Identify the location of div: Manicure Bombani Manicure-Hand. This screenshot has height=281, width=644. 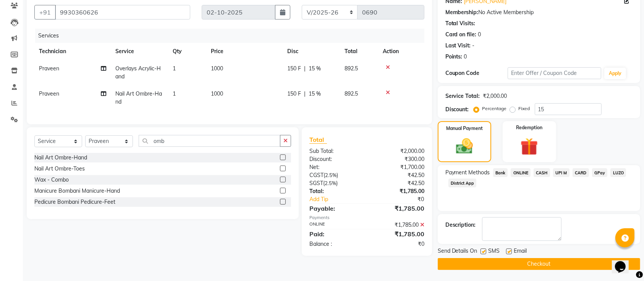
(77, 190).